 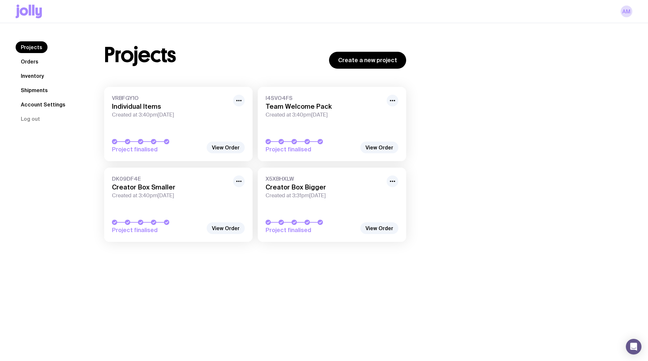 What do you see at coordinates (634, 347) in the screenshot?
I see `div: Open Intercom Messenger` at bounding box center [634, 347].